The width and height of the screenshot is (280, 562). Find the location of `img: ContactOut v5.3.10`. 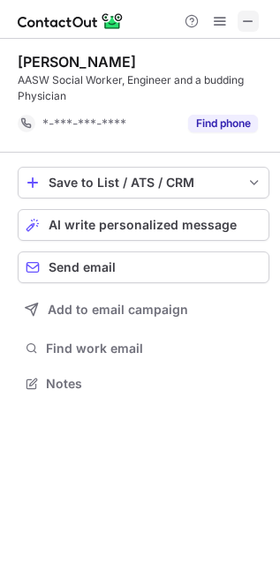

img: ContactOut v5.3.10 is located at coordinates (71, 21).